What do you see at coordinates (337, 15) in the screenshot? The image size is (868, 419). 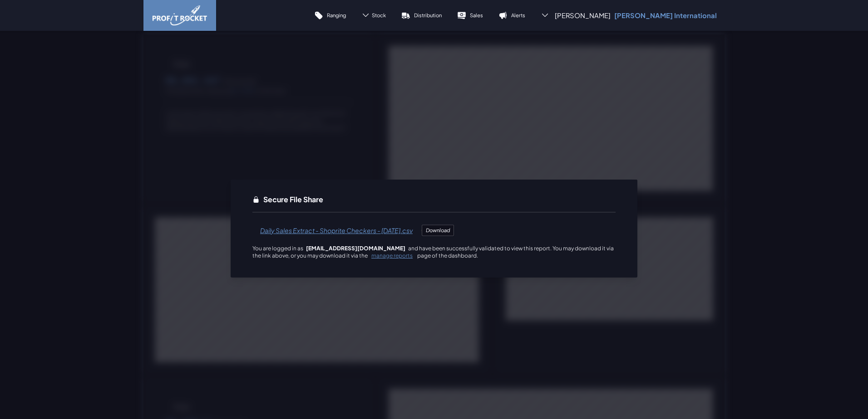 I see `p: Ranging` at bounding box center [337, 15].